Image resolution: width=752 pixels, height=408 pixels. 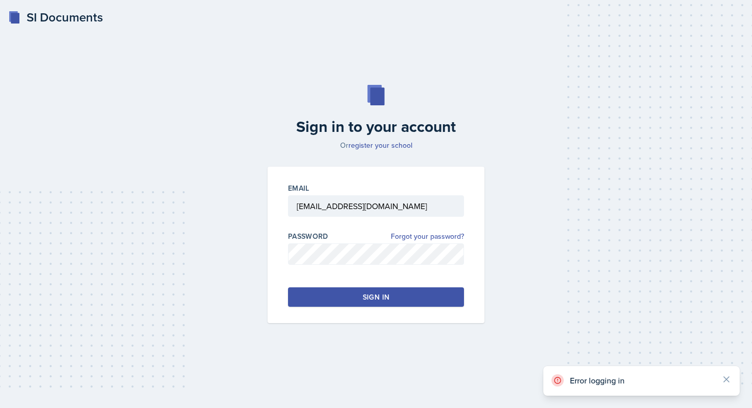 I want to click on input: Email, so click(x=376, y=206).